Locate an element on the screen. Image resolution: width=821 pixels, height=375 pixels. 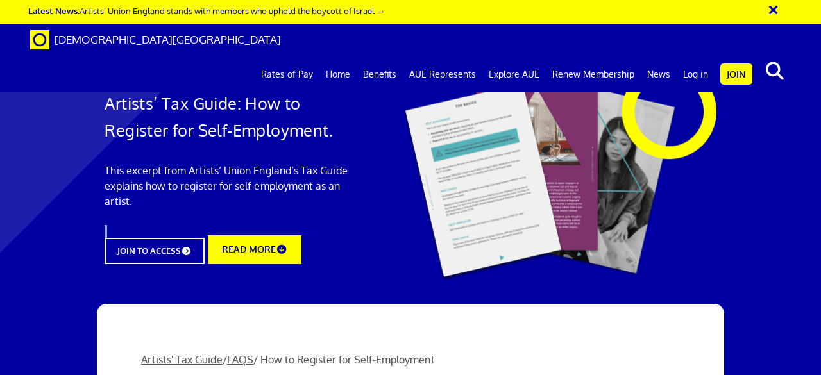
a: News is located at coordinates (658, 74).